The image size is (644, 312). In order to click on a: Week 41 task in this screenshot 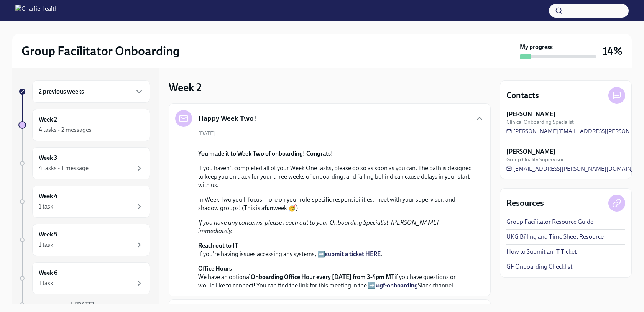, I will do `click(84, 201)`.